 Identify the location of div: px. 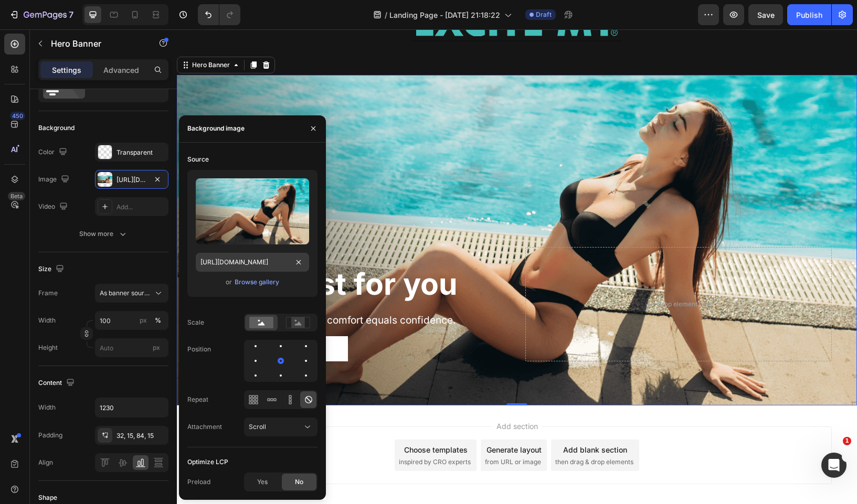
(143, 321).